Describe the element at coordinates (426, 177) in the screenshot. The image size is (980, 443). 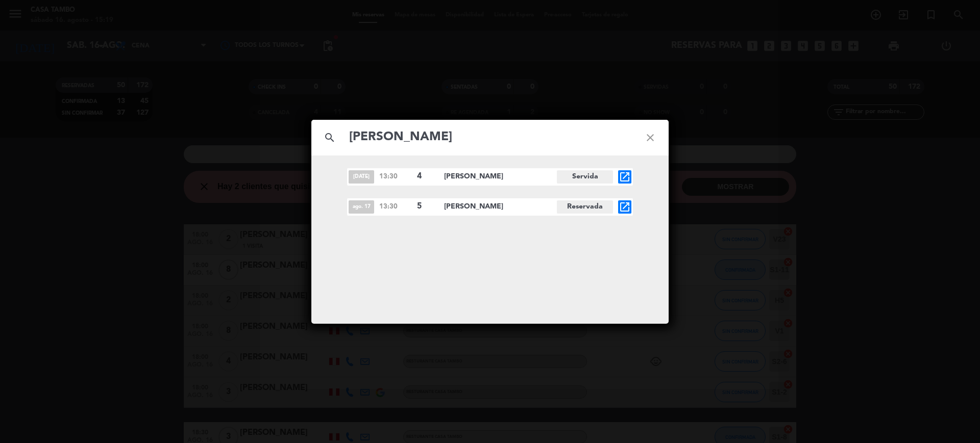
I see `span: 4` at that location.